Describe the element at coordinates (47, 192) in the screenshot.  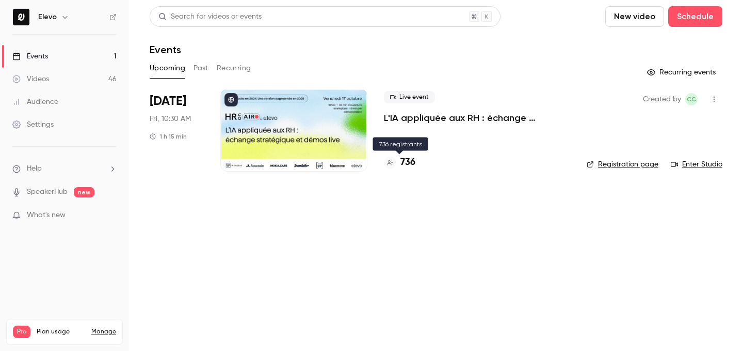
I see `a: SpeakerHub` at that location.